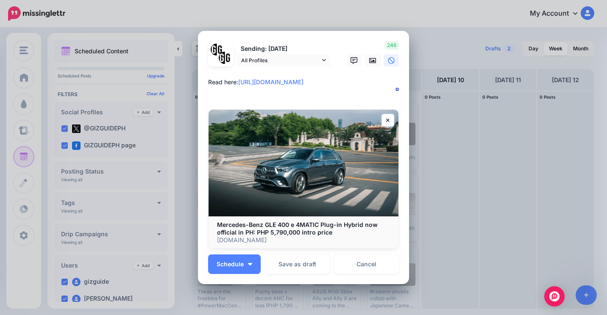  I want to click on span: Schedule, so click(230, 264).